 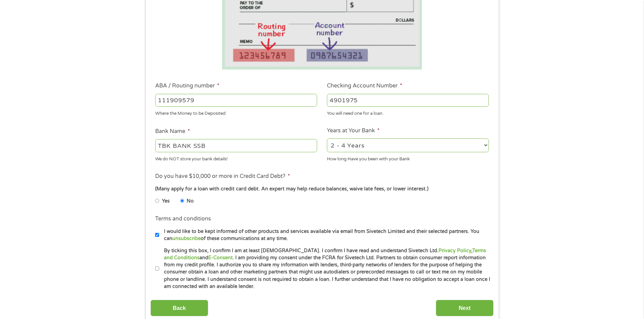 What do you see at coordinates (183, 219) in the screenshot?
I see `label: Terms and conditions` at bounding box center [183, 219].